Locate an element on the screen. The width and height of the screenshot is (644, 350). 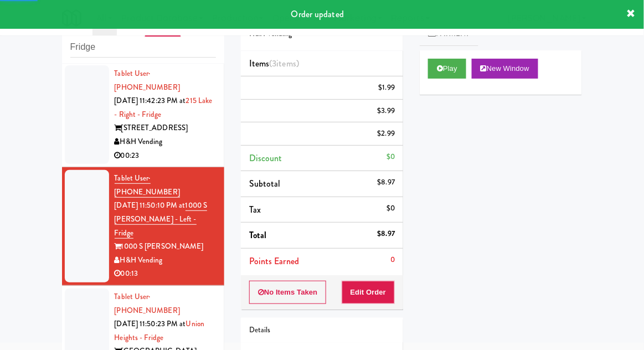
button: No Items Taken is located at coordinates (288, 292).